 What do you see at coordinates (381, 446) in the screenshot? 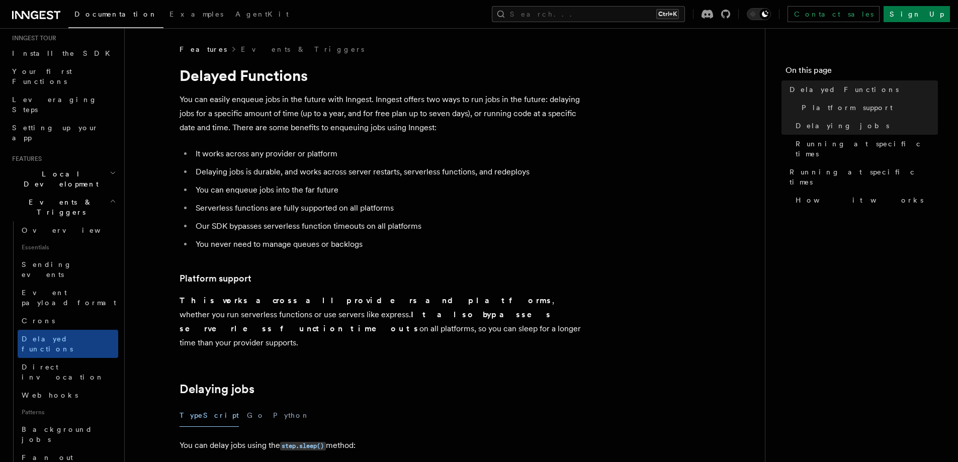
I see `p: You can delay jobs using the method:` at bounding box center [381, 446].